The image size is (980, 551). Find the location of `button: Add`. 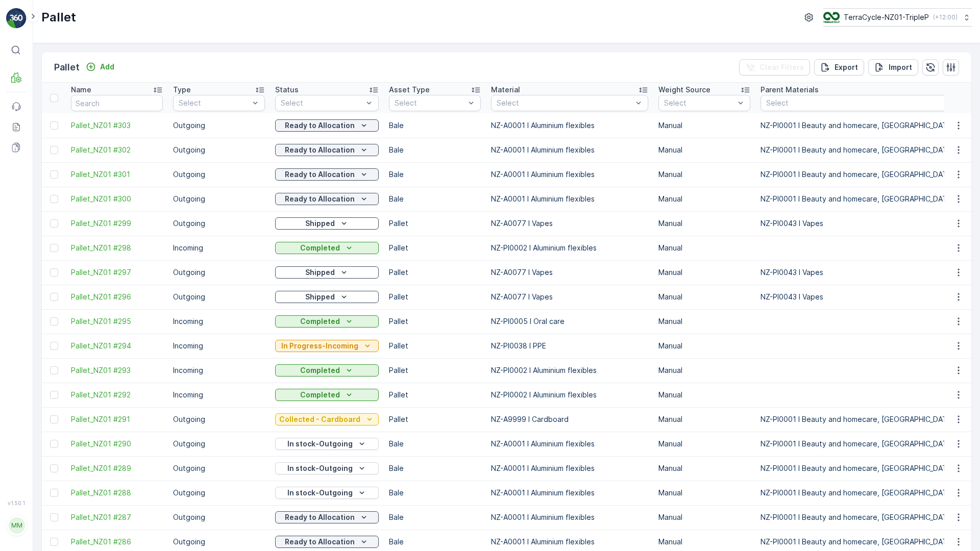

button: Add is located at coordinates (100, 67).